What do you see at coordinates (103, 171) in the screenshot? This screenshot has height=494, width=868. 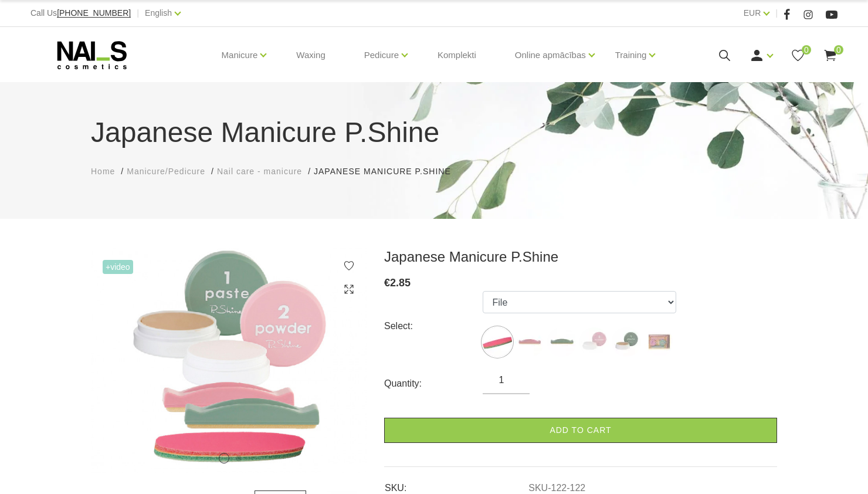 I see `span: Home` at bounding box center [103, 171].